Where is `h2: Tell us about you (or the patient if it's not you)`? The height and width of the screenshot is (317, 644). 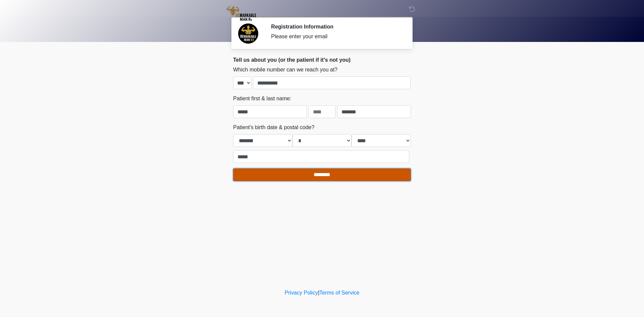 h2: Tell us about you (or the patient if it's not you) is located at coordinates (322, 60).